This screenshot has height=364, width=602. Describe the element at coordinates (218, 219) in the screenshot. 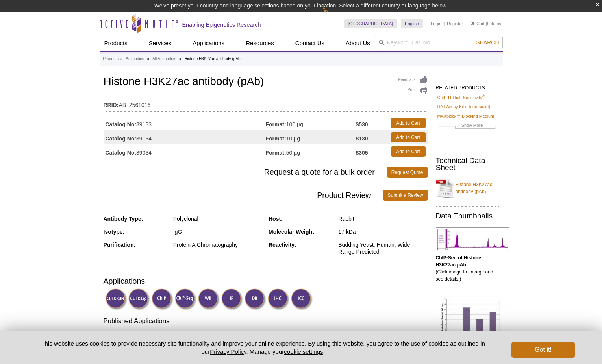

I see `div: Polyclonal` at that location.